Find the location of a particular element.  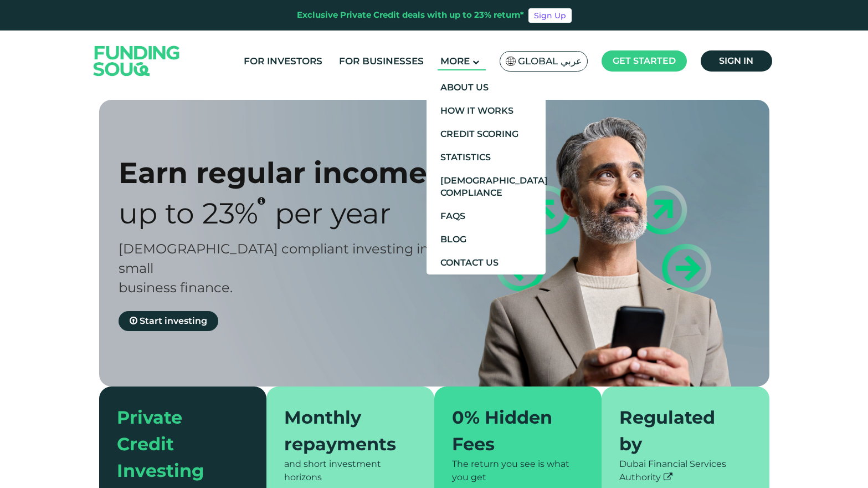

a: For Businesses is located at coordinates (381, 61).